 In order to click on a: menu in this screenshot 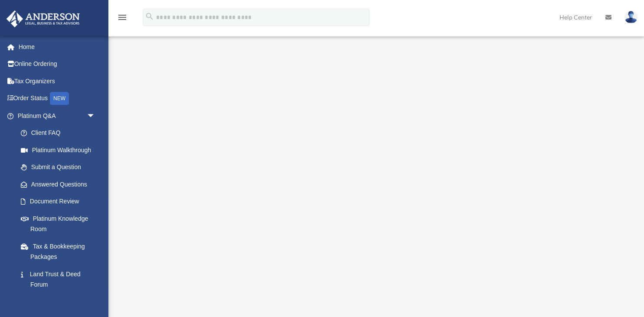, I will do `click(122, 19)`.